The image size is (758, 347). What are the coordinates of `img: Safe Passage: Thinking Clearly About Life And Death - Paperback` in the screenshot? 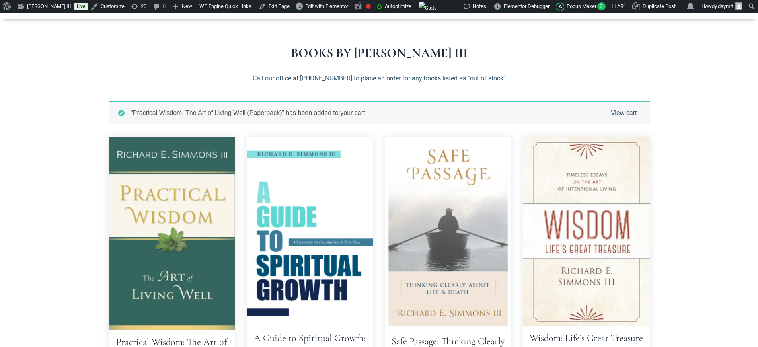 It's located at (448, 233).